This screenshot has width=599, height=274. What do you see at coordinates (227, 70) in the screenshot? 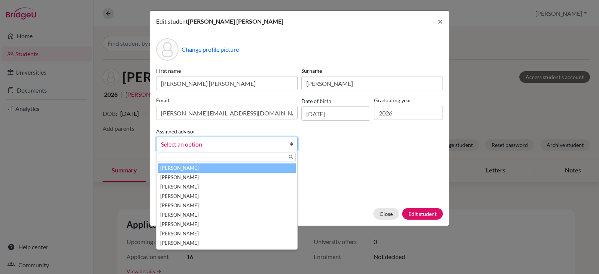
I see `label: First name` at bounding box center [227, 70].